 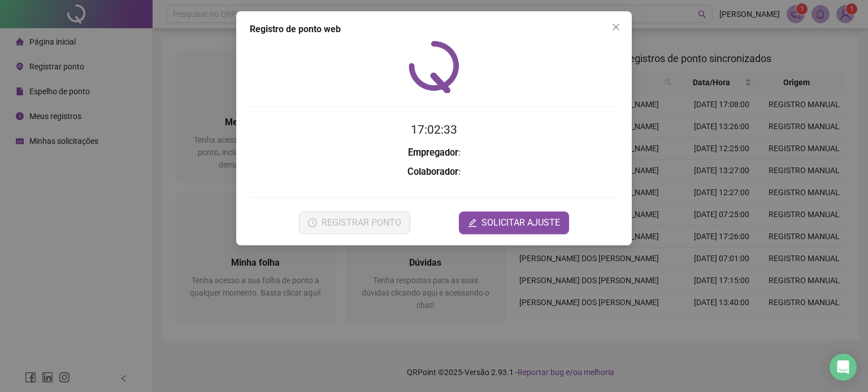 I want to click on button: Close, so click(x=616, y=27).